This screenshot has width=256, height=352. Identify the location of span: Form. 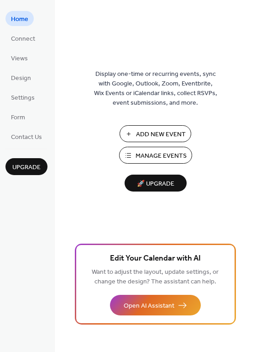
(18, 117).